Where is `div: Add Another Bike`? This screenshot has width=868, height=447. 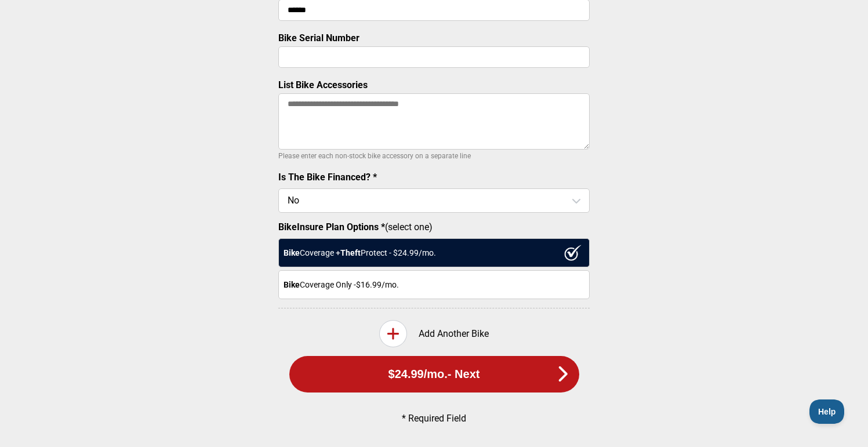
div: Add Another Bike is located at coordinates (434, 333).